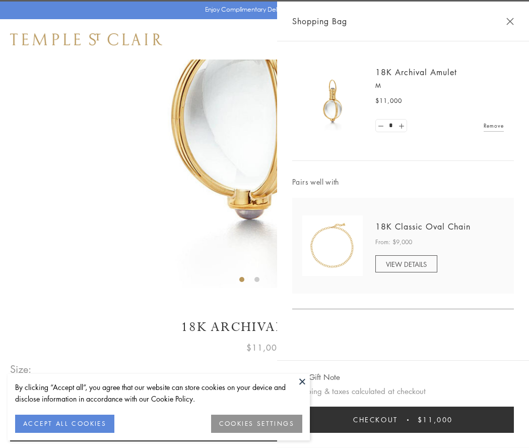 The image size is (529, 448). What do you see at coordinates (257, 424) in the screenshot?
I see `button: COOKIES SETTINGS` at bounding box center [257, 424].